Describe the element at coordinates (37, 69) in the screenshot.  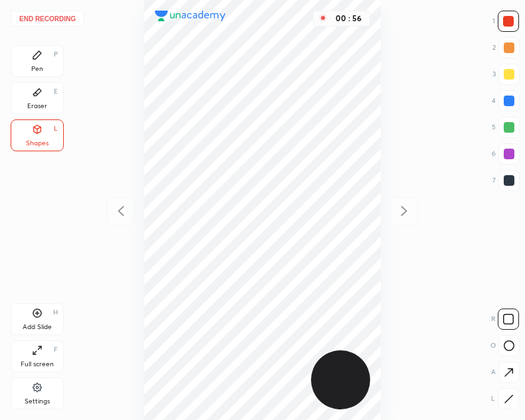
I see `div: Pen` at that location.